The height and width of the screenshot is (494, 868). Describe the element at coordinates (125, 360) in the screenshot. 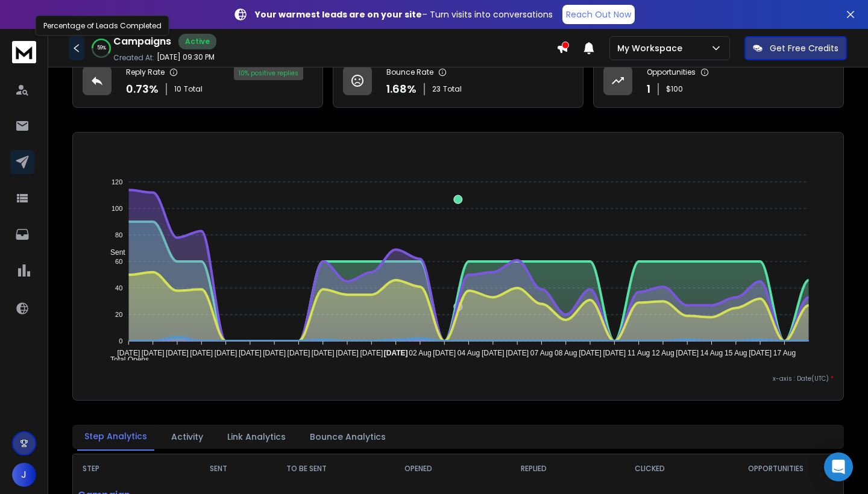

I see `span: Total Opens` at that location.